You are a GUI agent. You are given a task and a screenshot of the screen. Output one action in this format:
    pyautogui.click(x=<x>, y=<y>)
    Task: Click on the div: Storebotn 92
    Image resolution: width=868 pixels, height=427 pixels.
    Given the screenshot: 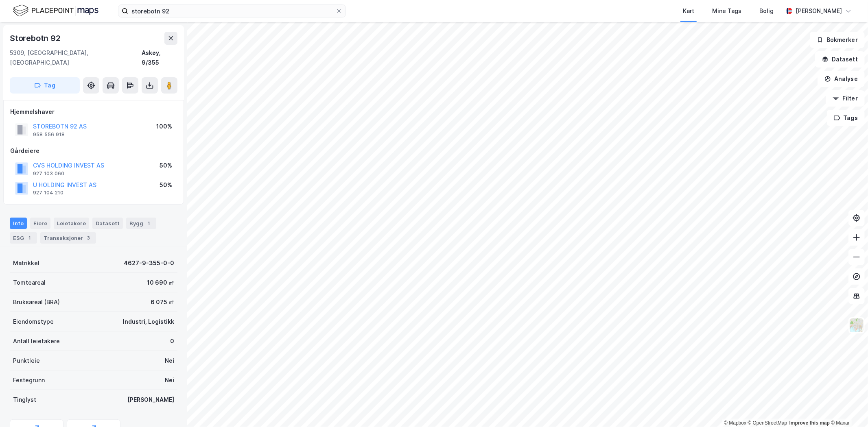 What is the action you would take?
    pyautogui.click(x=36, y=38)
    